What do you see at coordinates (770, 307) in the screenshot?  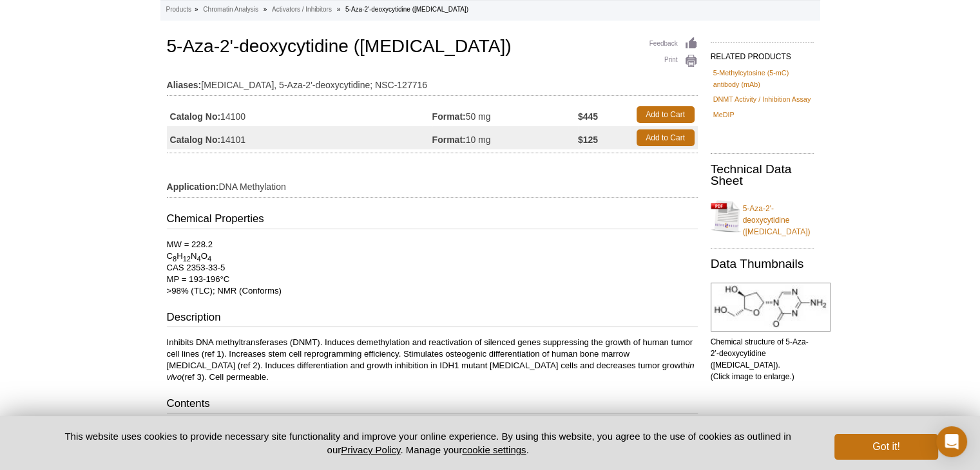 I see `img: Chemical structure of 5-Aza-2’-deoxycytidine (Decitabine).` at bounding box center [770, 307].